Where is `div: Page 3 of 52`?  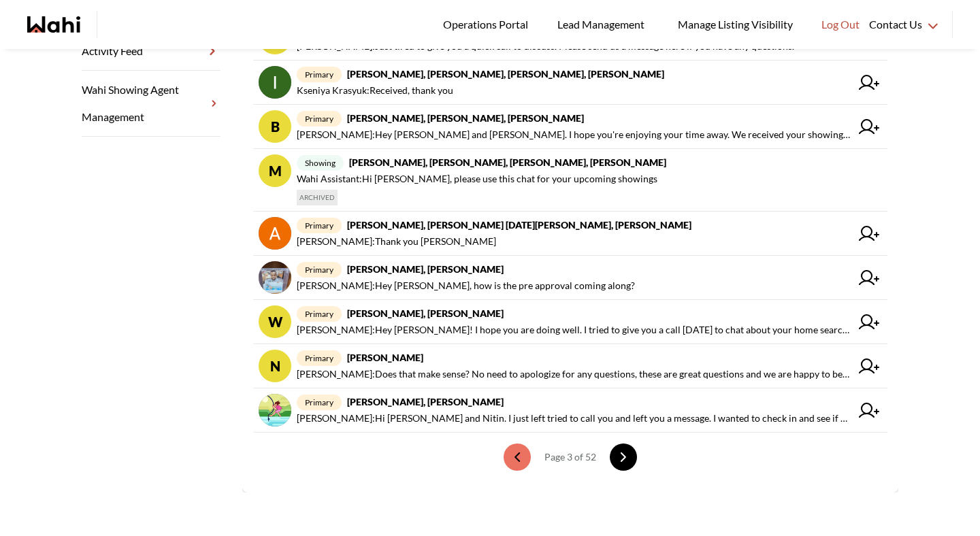 div: Page 3 of 52 is located at coordinates (570, 457).